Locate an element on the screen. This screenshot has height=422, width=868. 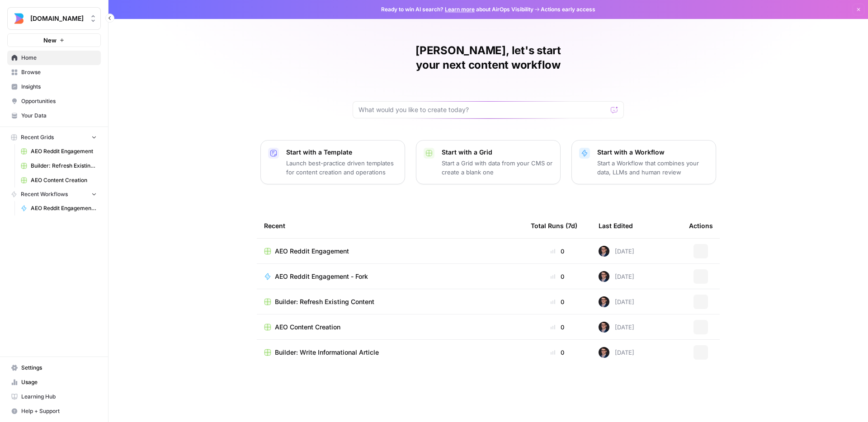
a: Usage is located at coordinates (54, 382).